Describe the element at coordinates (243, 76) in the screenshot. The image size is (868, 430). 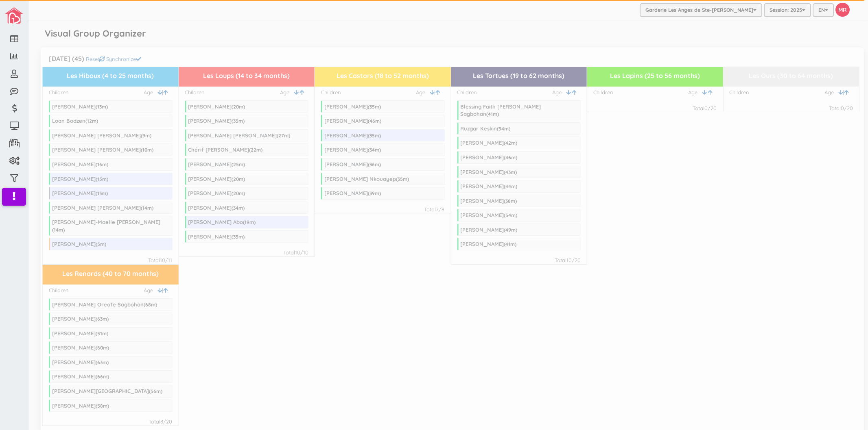
I see `h3: Les Loups (14 to 34 months)` at that location.